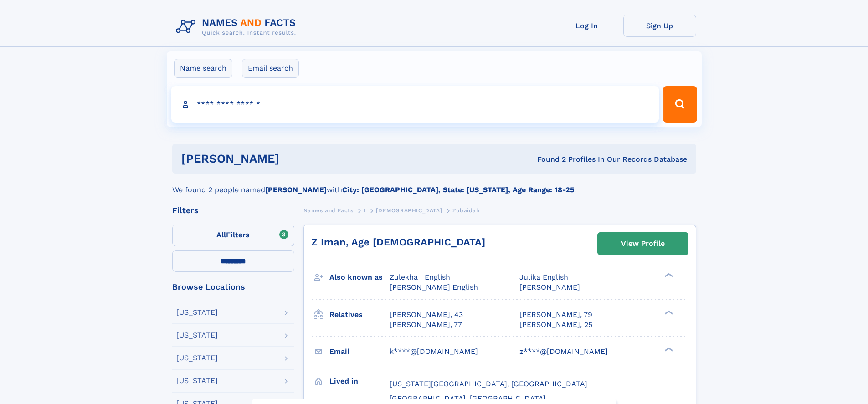 Image resolution: width=868 pixels, height=404 pixels. I want to click on h3: Relatives, so click(359, 315).